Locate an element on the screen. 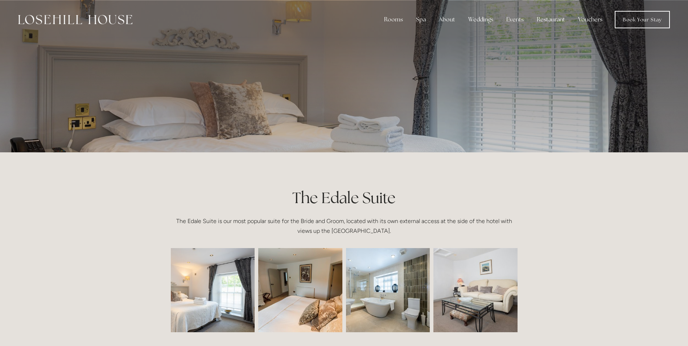 This screenshot has width=688, height=346. div: About is located at coordinates (447, 20).